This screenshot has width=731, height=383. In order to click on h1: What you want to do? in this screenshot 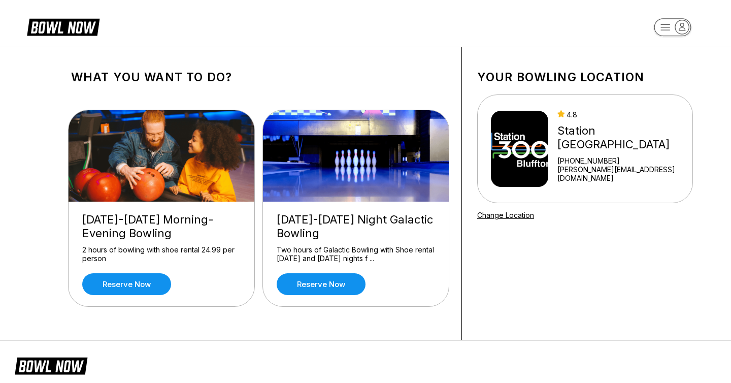, I will do `click(258, 77)`.